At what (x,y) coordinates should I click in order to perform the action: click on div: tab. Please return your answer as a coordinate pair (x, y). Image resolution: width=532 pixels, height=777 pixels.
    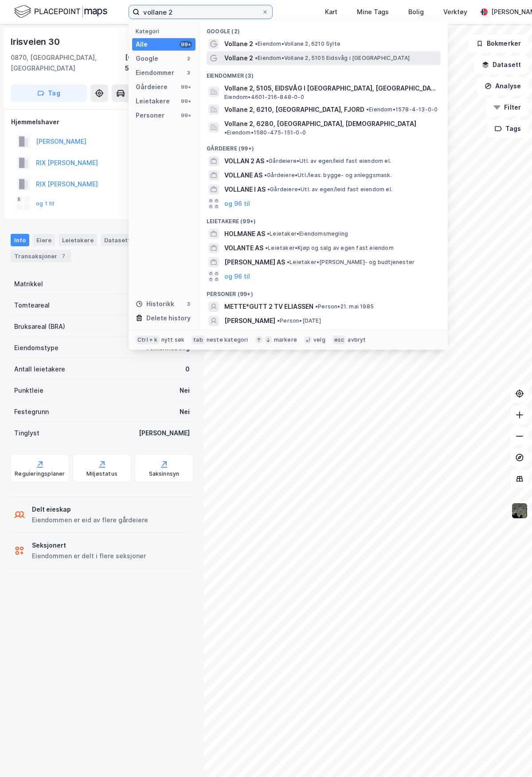
    Looking at the image, I should click on (198, 340).